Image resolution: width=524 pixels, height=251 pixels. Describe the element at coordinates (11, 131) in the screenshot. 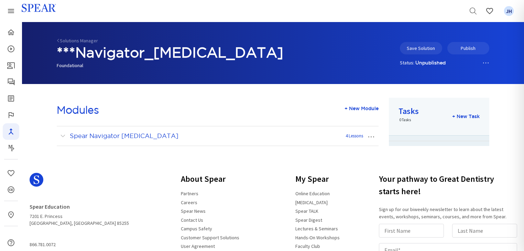

I see `a: Navigator Pro` at that location.